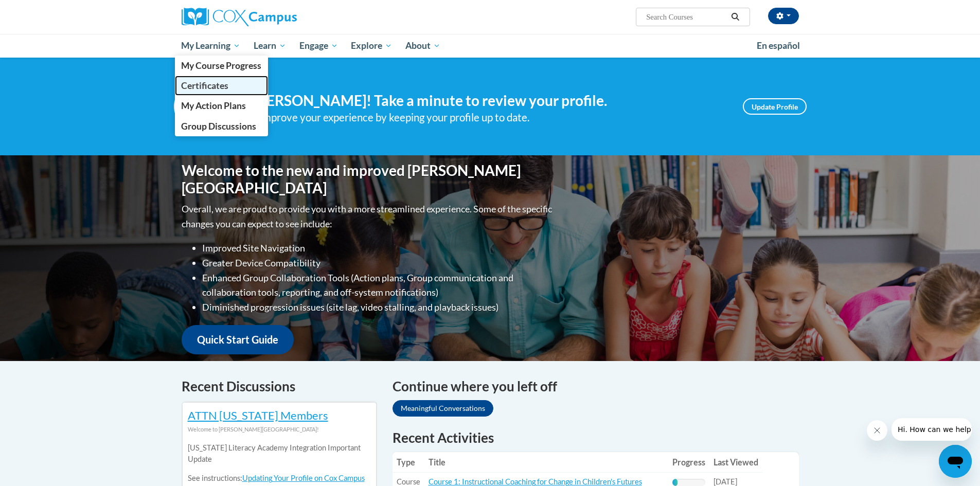 The image size is (980, 486). What do you see at coordinates (423, 46) in the screenshot?
I see `a: About` at bounding box center [423, 46].